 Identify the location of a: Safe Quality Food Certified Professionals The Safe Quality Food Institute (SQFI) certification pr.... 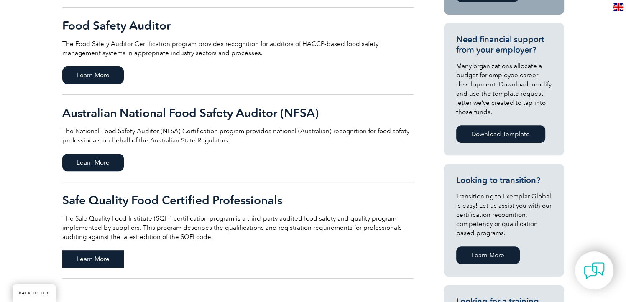
(238, 230).